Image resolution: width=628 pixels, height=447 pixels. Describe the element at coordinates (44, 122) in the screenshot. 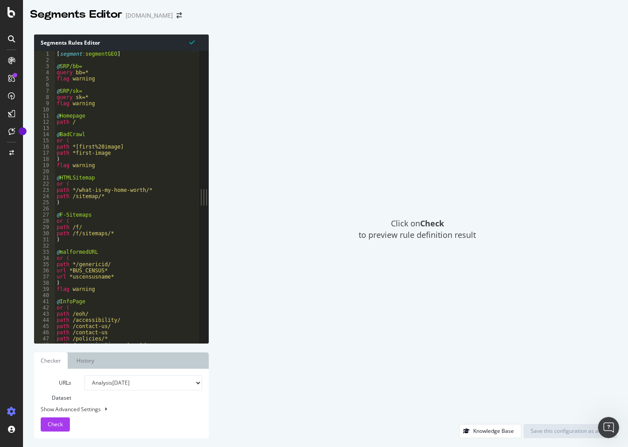

I see `div: 12` at that location.